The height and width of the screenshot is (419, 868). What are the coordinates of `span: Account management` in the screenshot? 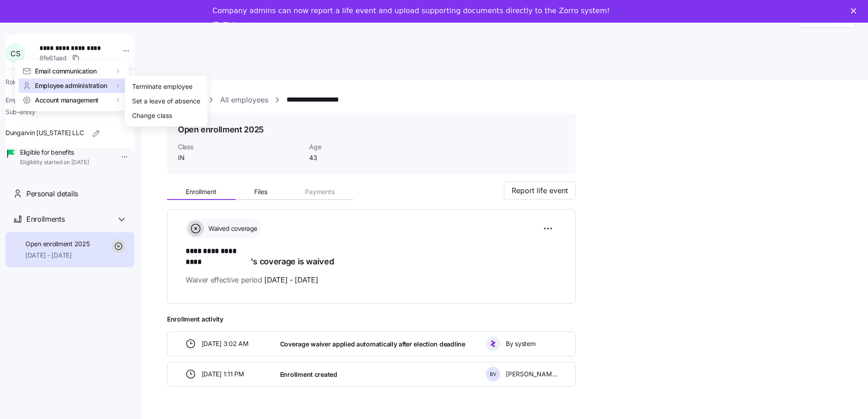 It's located at (67, 101).